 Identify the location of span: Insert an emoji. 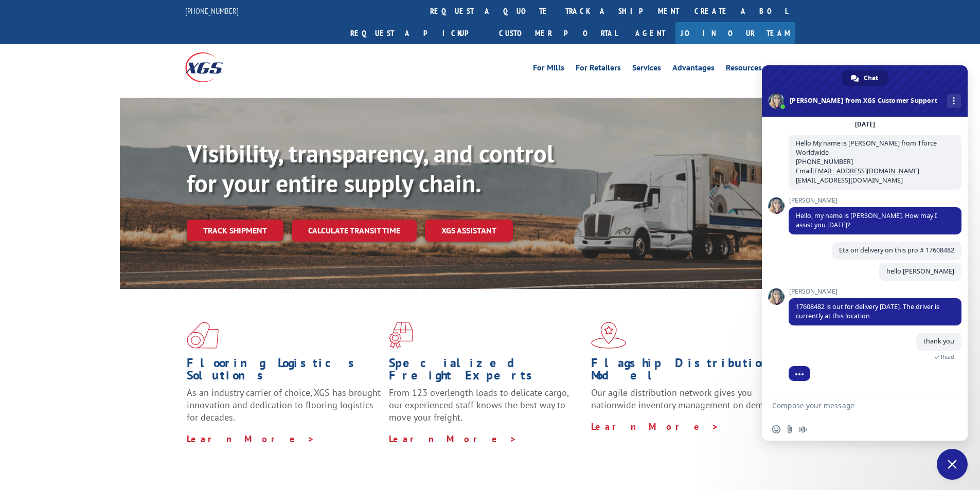
(776, 429).